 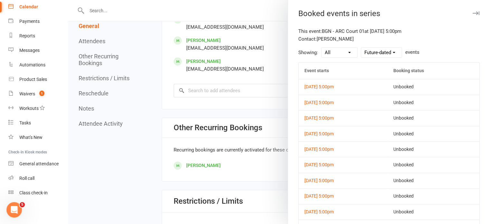 I want to click on div: Class check-in, so click(x=33, y=193).